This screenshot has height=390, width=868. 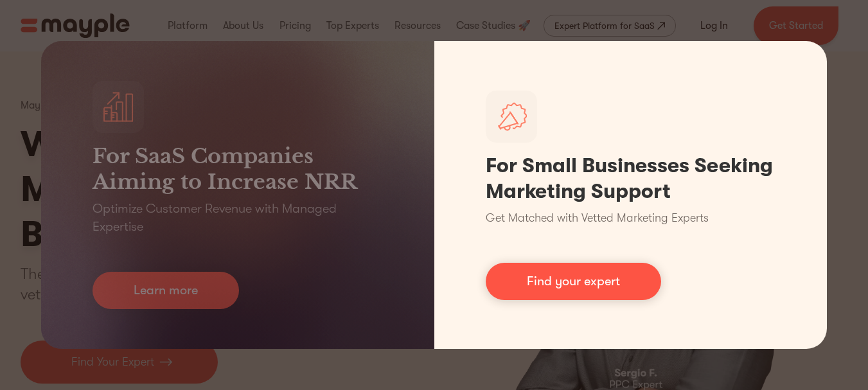 I want to click on p: Get Matched with Vetted Marketing Experts, so click(x=597, y=218).